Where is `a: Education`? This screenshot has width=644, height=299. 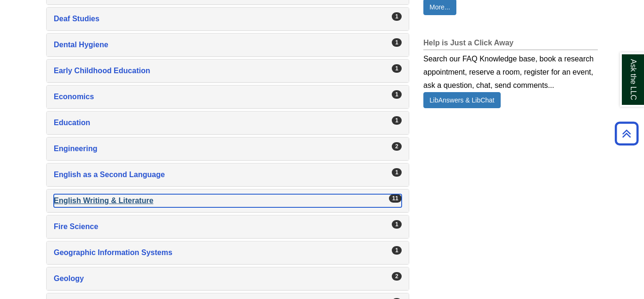 a: Education is located at coordinates (228, 123).